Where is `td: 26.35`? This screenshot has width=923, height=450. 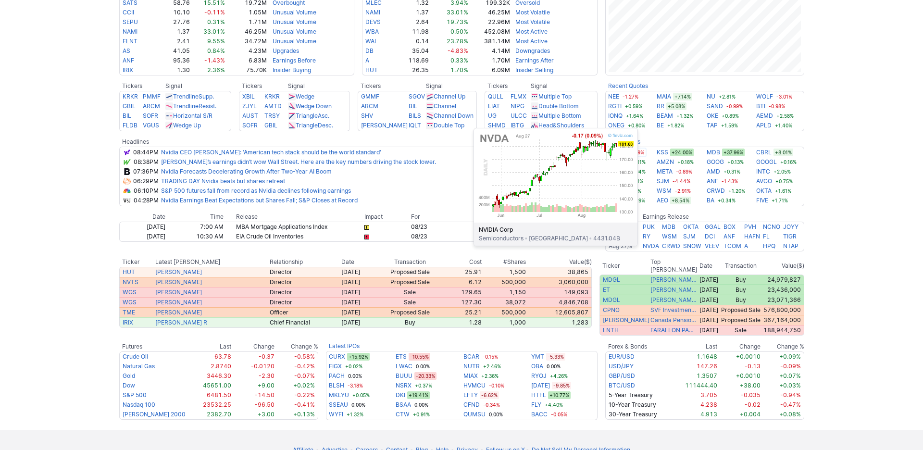 td: 26.35 is located at coordinates (412, 70).